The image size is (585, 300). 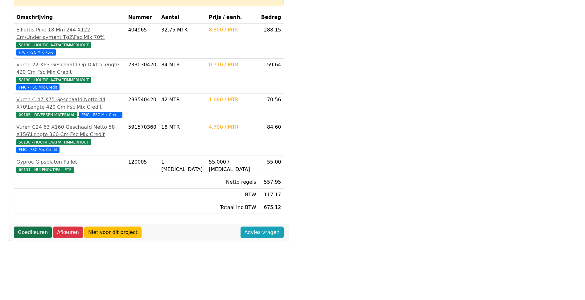 What do you see at coordinates (47, 115) in the screenshot?
I see `span: 09185 - DIVERSEN MATERIAAL` at bounding box center [47, 115].